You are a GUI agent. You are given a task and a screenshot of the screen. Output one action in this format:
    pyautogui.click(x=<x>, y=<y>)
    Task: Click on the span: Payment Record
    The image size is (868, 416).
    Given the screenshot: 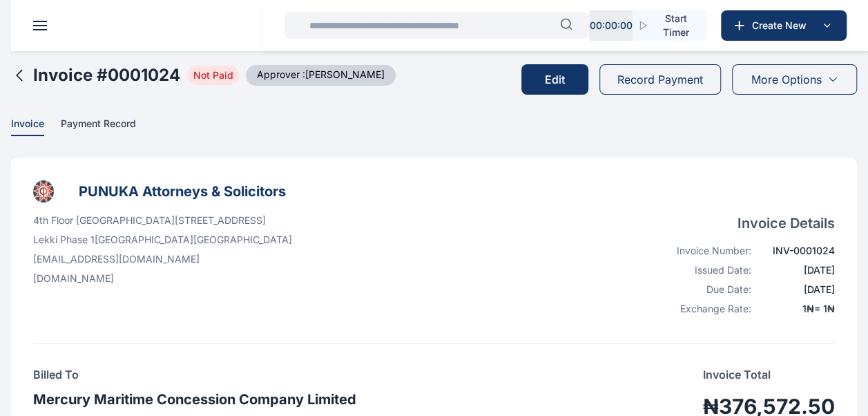 What is the action you would take?
    pyautogui.click(x=98, y=124)
    